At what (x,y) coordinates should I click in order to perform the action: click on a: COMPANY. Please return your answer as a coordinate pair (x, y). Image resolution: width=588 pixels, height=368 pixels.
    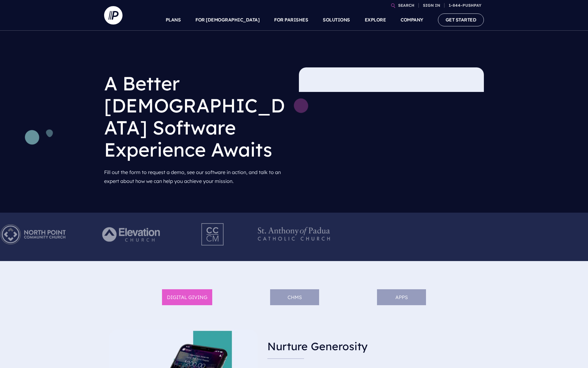
    Looking at the image, I should click on (412, 20).